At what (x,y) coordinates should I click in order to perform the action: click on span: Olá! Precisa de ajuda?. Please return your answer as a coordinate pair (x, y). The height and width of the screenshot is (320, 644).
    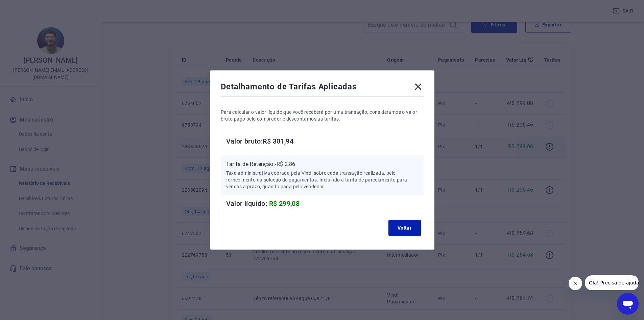
    Looking at the image, I should click on (30, 8).